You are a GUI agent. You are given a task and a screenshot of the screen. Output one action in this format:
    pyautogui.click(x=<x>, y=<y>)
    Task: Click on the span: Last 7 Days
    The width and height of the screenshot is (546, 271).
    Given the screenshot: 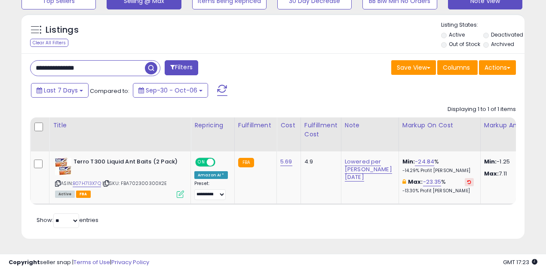 What is the action you would take?
    pyautogui.click(x=61, y=90)
    